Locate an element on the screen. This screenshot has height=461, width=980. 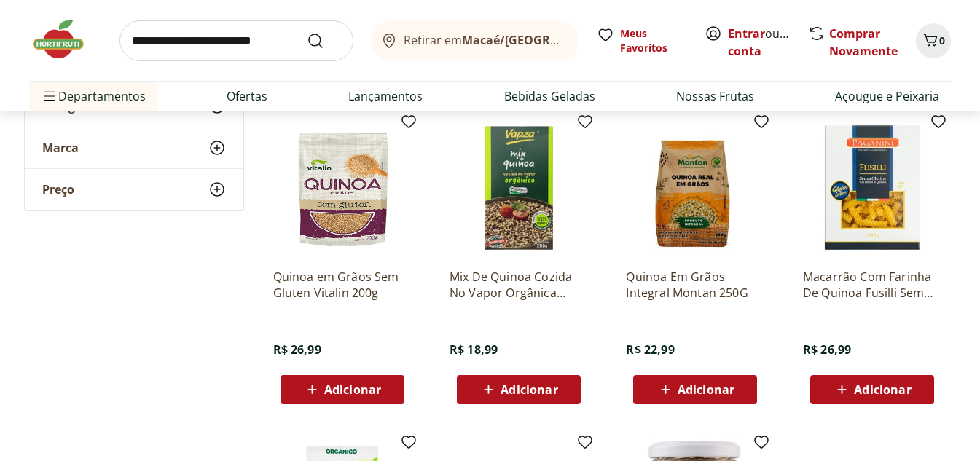
img: Hortifruti is located at coordinates (66, 40).